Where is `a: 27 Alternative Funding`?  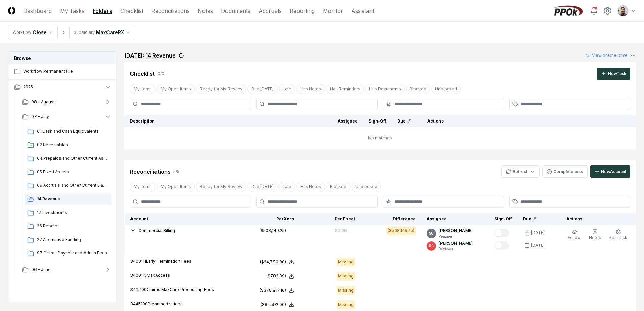 a: 27 Alternative Funding is located at coordinates (68, 240).